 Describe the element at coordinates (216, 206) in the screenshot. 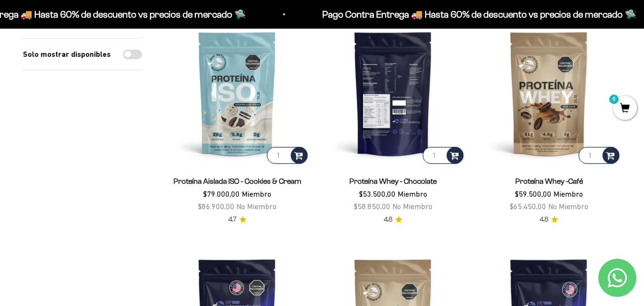

I see `span: $86.900,00` at that location.